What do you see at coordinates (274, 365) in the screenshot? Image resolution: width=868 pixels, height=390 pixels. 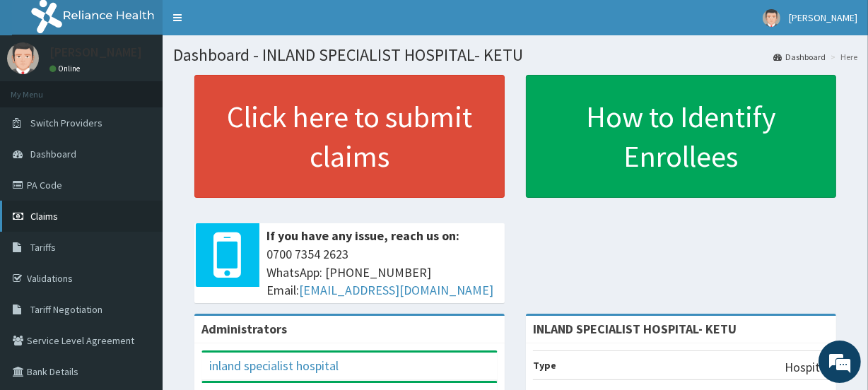 I see `a: inland specialist hospital` at bounding box center [274, 365].